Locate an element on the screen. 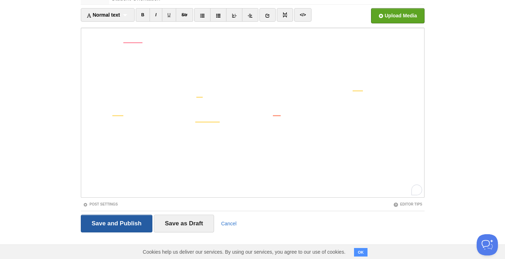 The height and width of the screenshot is (259, 505). a: Cancel is located at coordinates (229, 224).